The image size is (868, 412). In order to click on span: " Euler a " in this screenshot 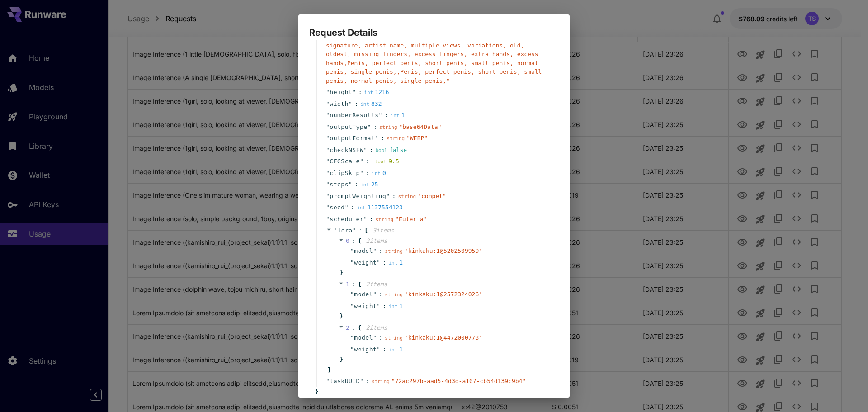, I will do `click(411, 218)`.